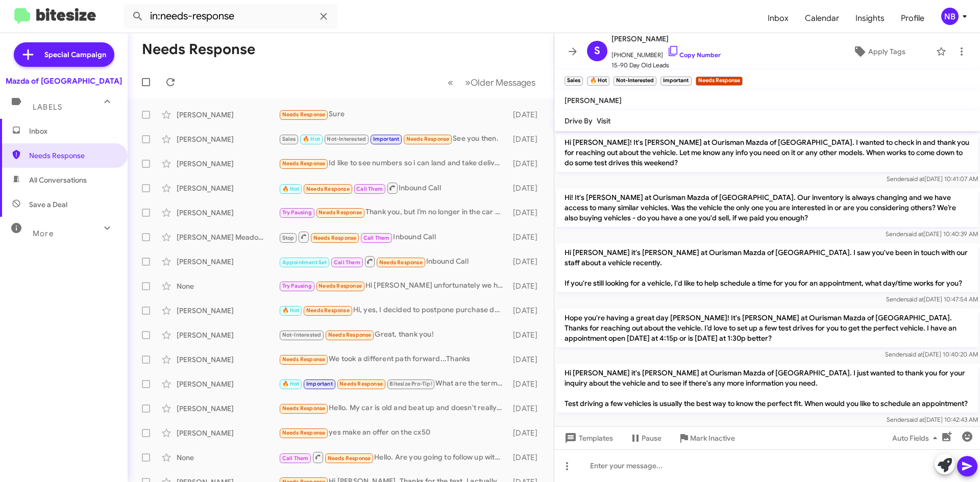  I want to click on span: S, so click(597, 51).